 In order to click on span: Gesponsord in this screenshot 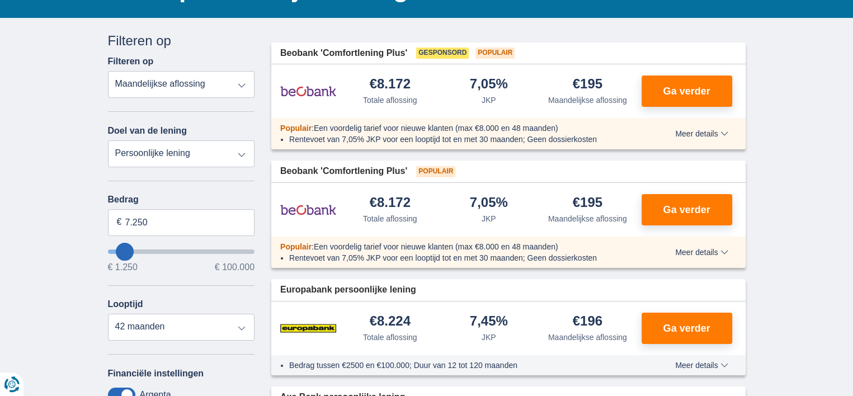, I will do `click(443, 53)`.